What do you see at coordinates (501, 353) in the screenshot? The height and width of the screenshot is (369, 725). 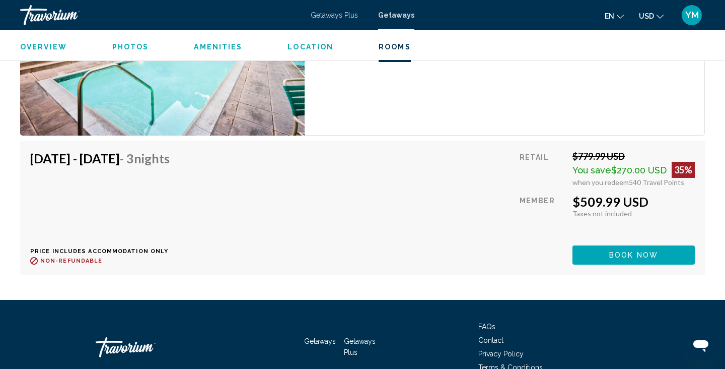 I see `span: Privacy Policy` at bounding box center [501, 353].